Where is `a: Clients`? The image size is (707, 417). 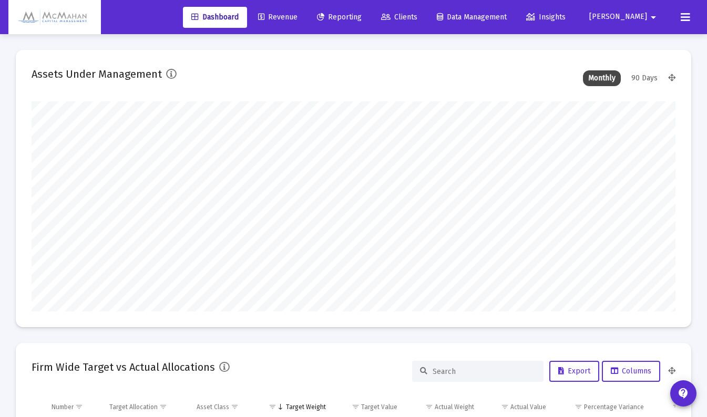
a: Clients is located at coordinates (399, 17).